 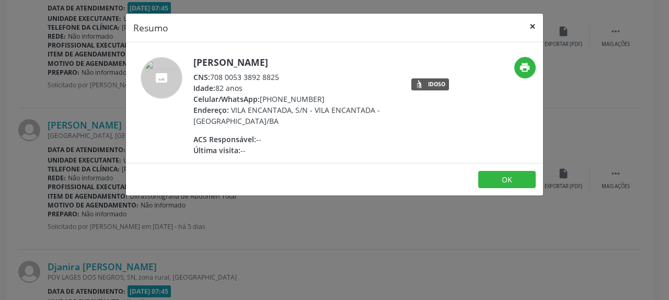 What do you see at coordinates (202, 77) in the screenshot?
I see `span: CNS:` at bounding box center [202, 77].